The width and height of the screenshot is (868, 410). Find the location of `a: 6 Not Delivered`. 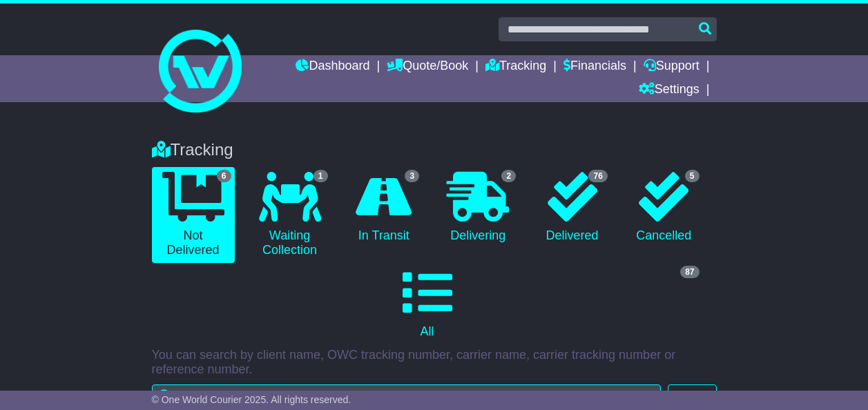

a: 6 Not Delivered is located at coordinates (193, 215).